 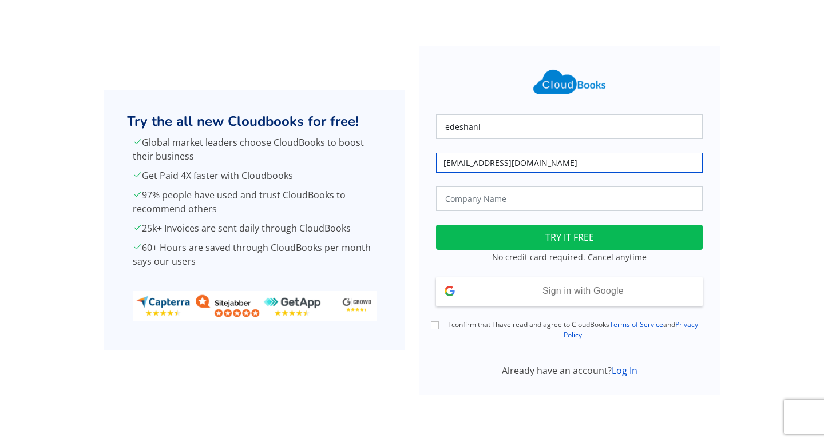 I want to click on span: Sign in with Google, so click(x=583, y=291).